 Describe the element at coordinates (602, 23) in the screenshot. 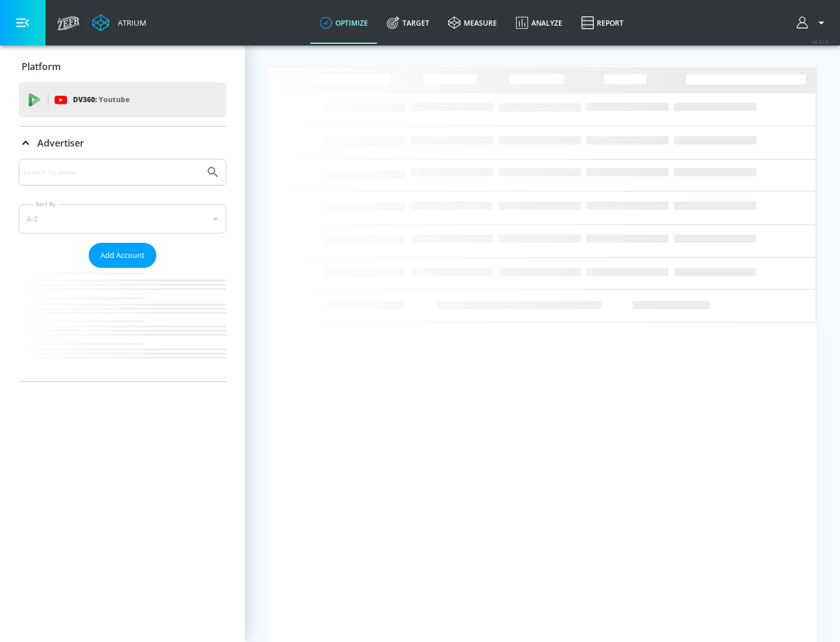

I see `a: Report` at that location.